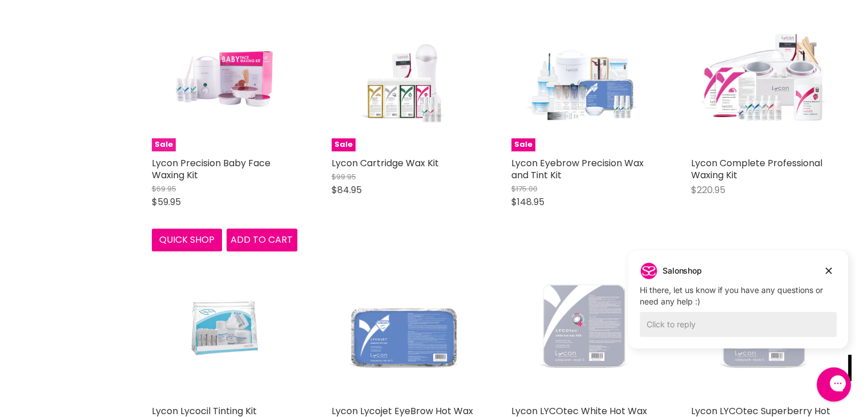 This screenshot has height=417, width=868. What do you see at coordinates (708, 190) in the screenshot?
I see `span: $220.95` at bounding box center [708, 190].